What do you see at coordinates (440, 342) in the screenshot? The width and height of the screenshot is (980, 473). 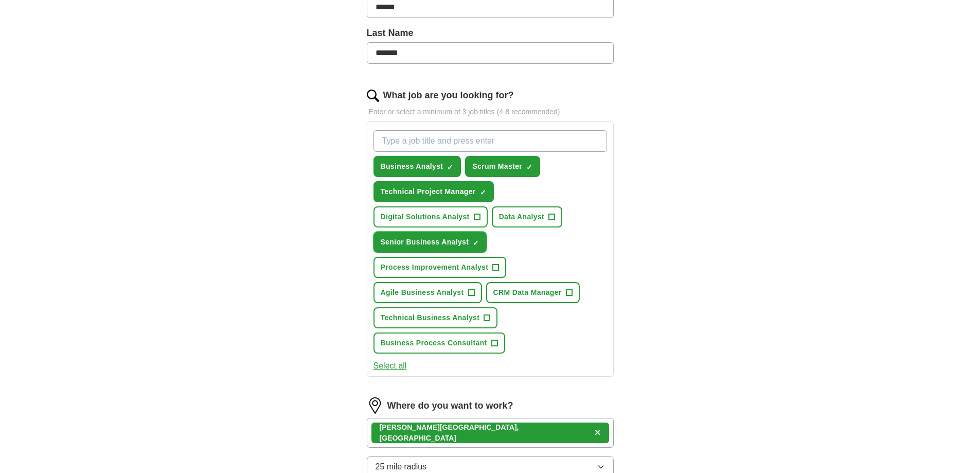 I see `button: Business Process Consultant` at bounding box center [440, 342].